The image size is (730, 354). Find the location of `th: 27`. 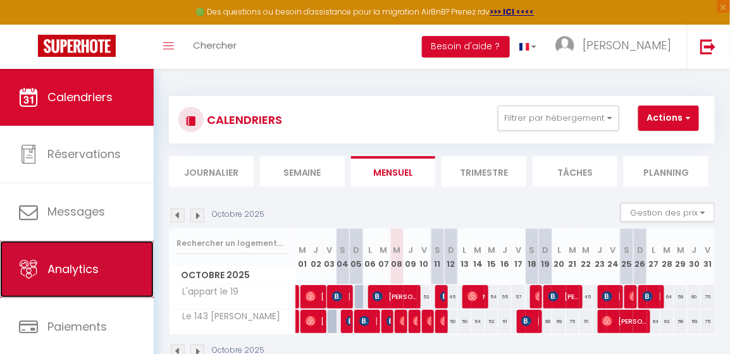

th: 27 is located at coordinates (653, 257).